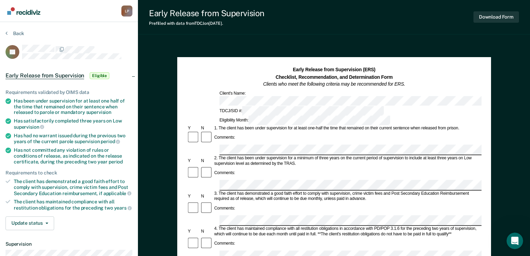 Image resolution: width=530 pixels, height=256 pixels. Describe the element at coordinates (73, 188) in the screenshot. I see `div: The client has demonstrated a good faith effort to comply with supervision, crime victim fees and...` at that location.